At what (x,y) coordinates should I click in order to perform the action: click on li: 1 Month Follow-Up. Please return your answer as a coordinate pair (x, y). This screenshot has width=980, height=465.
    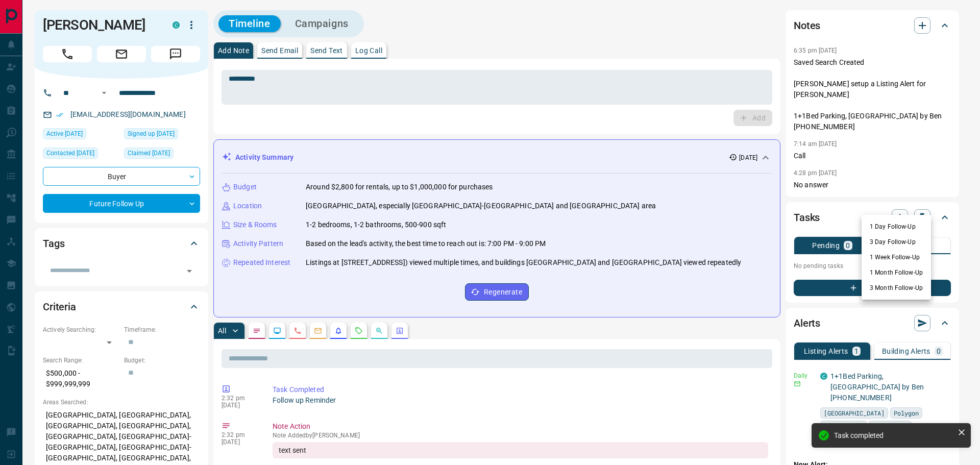
    Looking at the image, I should click on (897, 273).